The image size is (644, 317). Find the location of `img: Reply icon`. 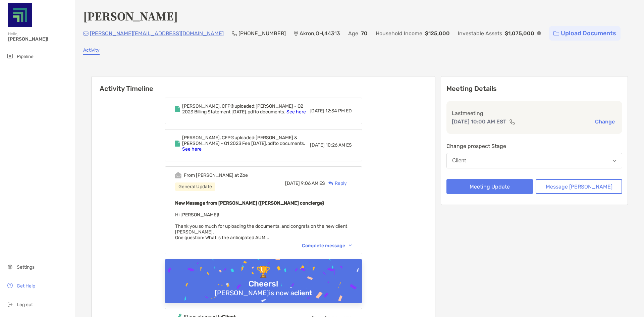

img: Reply icon is located at coordinates (331, 183).